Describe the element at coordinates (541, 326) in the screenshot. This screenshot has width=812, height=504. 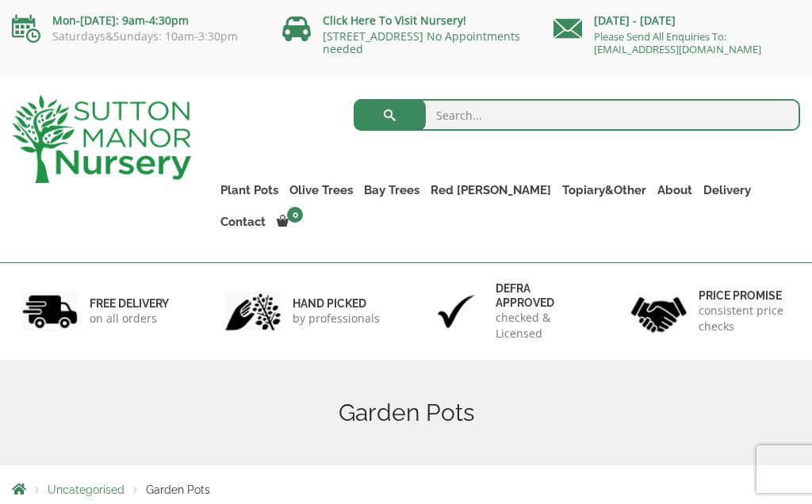
I see `p: checked & Licensed` at that location.